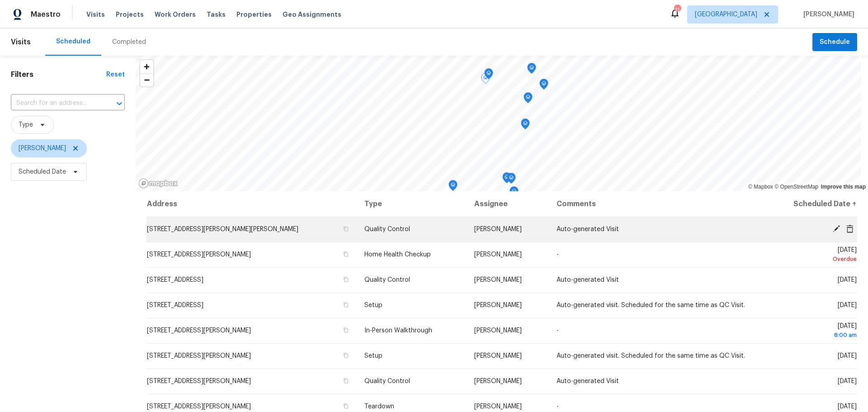  Describe the element at coordinates (397, 254) in the screenshot. I see `span: Home Health Checkup` at that location.